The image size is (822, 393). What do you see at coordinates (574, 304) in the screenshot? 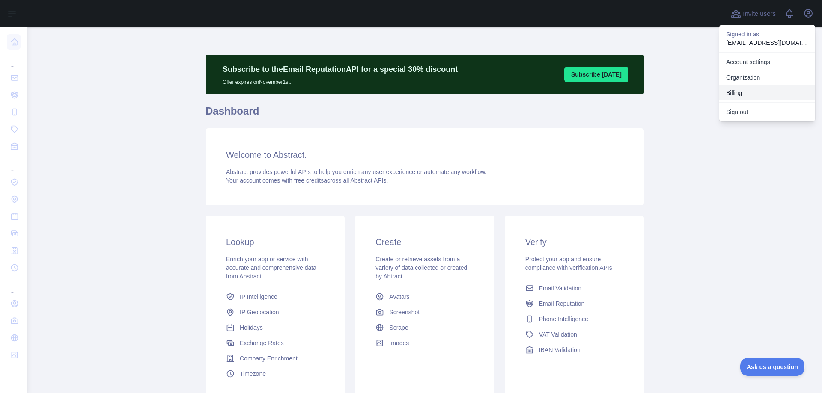
I see `a: Email Reputation` at bounding box center [574, 304].